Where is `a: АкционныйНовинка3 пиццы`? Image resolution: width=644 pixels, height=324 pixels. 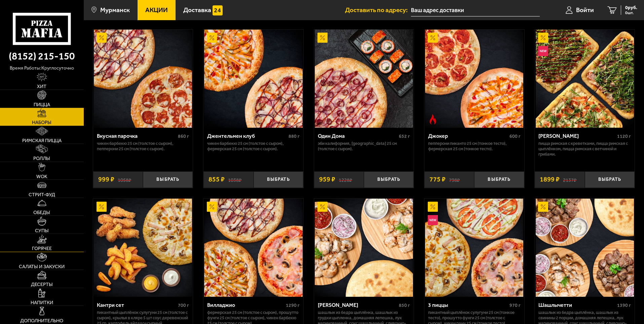
a: АкционныйНовинка3 пиццы is located at coordinates (474, 247).